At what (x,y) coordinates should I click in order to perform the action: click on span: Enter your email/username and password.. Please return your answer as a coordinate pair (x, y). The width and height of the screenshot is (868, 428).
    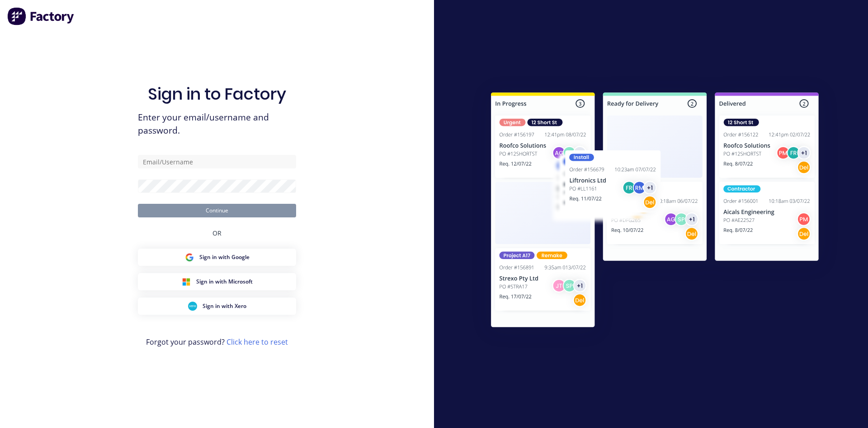
    Looking at the image, I should click on (217, 124).